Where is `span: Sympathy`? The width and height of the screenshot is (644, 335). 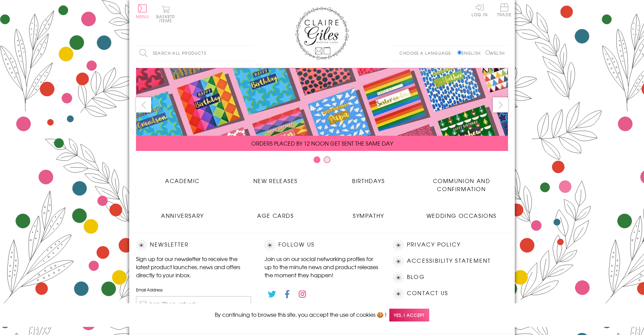 span: Sympathy is located at coordinates (368, 216).